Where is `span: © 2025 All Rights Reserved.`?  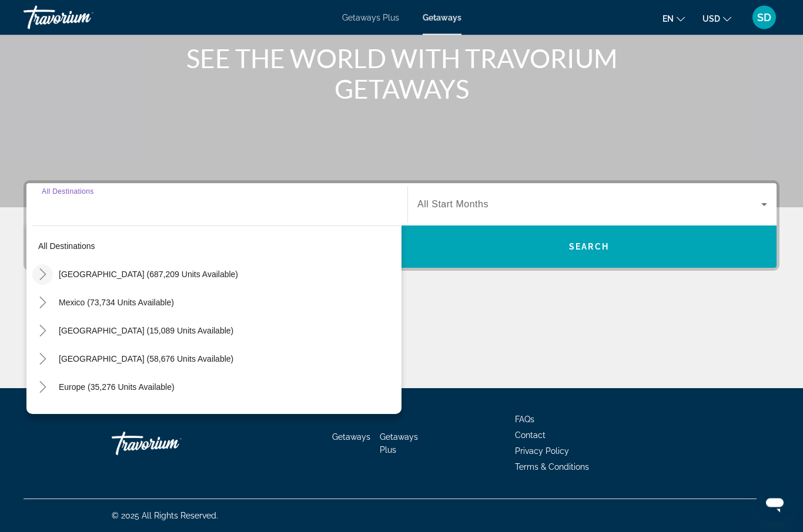 span: © 2025 All Rights Reserved. is located at coordinates (165, 516).